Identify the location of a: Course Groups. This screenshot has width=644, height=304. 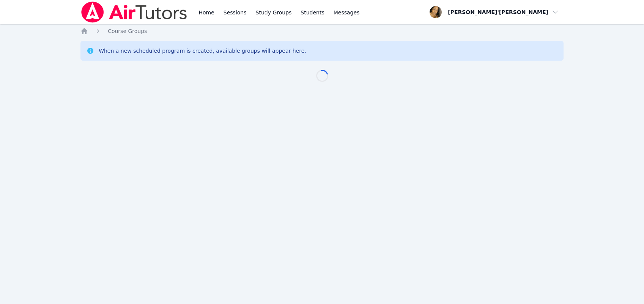
(127, 31).